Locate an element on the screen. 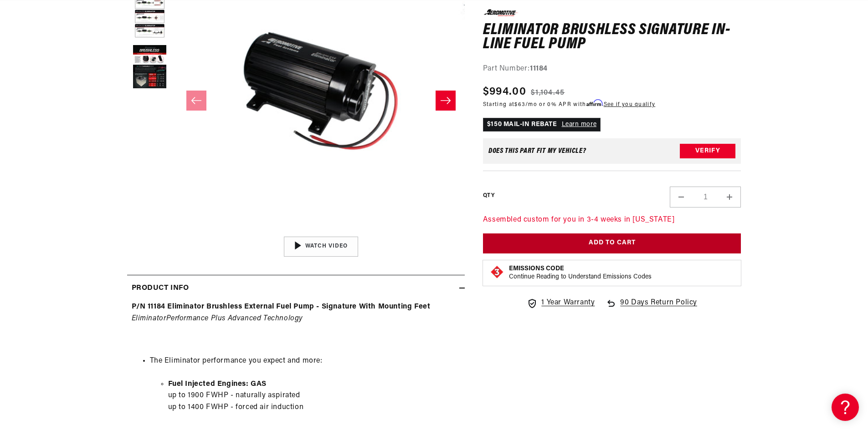 The image size is (868, 430). s: $1,104.45 is located at coordinates (548, 93).